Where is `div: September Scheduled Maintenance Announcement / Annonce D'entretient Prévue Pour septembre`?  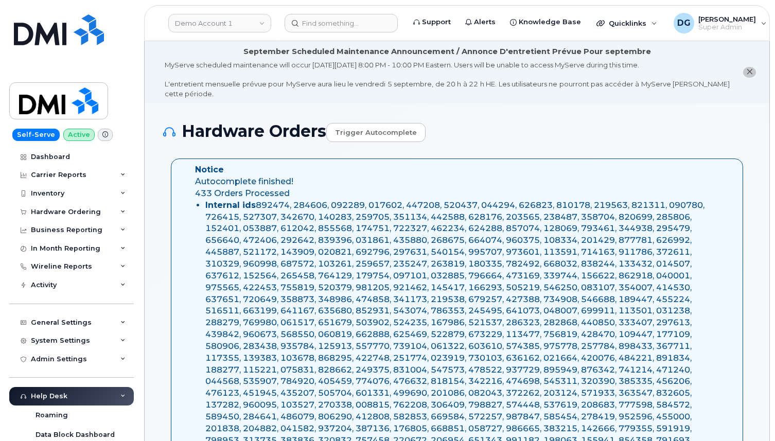 div: September Scheduled Maintenance Announcement / Annonce D'entretient Prévue Pour septembre is located at coordinates (447, 51).